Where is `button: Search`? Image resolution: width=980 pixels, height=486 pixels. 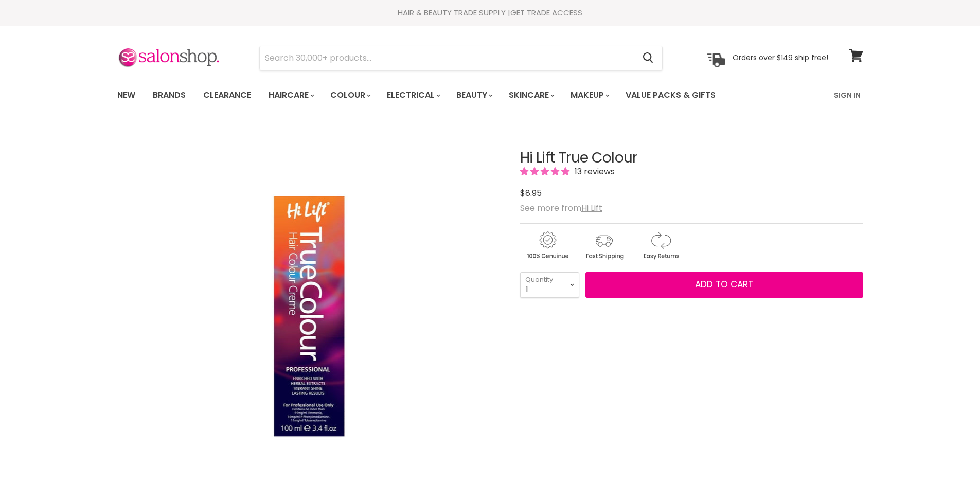 button: Search is located at coordinates (648, 58).